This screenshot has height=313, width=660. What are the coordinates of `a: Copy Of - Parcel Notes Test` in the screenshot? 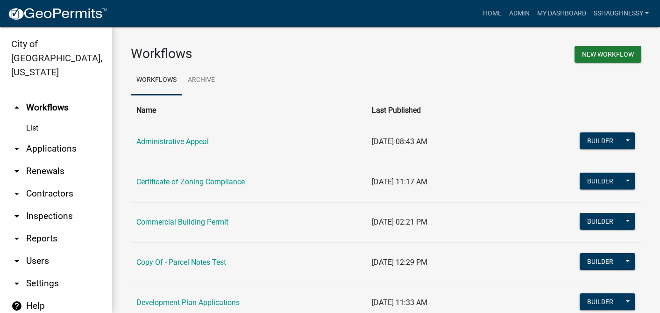 It's located at (181, 262).